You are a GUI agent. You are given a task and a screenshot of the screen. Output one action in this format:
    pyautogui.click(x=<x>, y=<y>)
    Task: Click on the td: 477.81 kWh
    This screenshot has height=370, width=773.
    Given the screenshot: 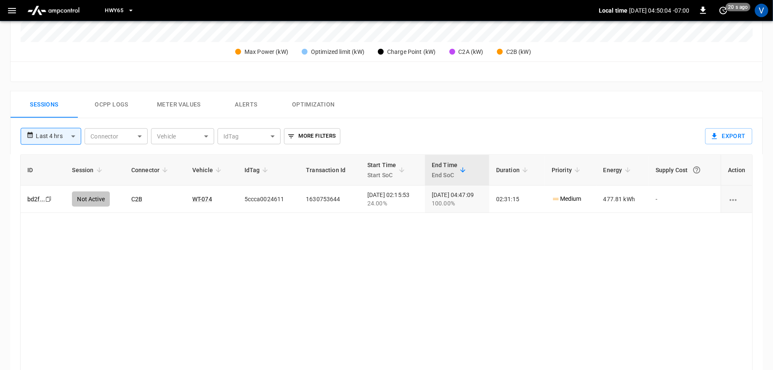 What is the action you would take?
    pyautogui.click(x=623, y=199)
    